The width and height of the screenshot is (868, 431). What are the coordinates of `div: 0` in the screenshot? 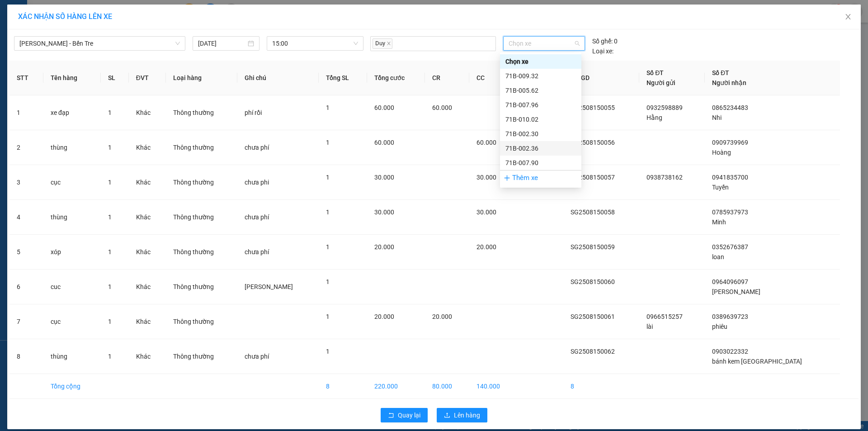 It's located at (605, 41).